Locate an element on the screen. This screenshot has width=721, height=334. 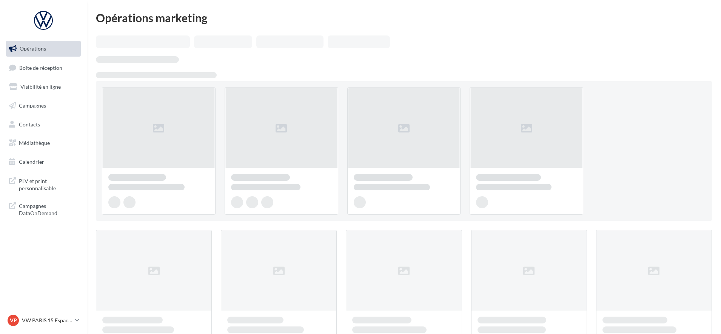
span: Opérations is located at coordinates (33, 48).